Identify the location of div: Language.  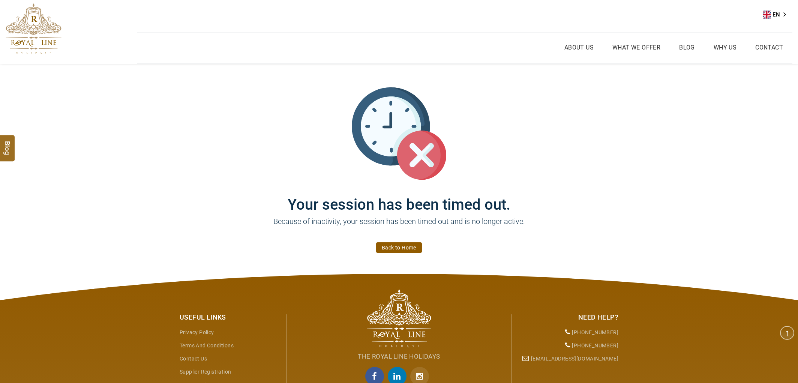
(777, 15).